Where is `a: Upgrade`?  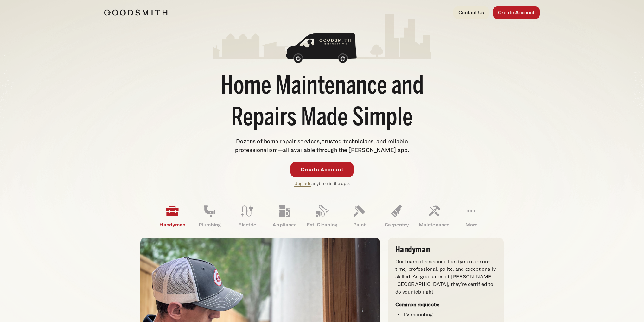 a: Upgrade is located at coordinates (303, 183).